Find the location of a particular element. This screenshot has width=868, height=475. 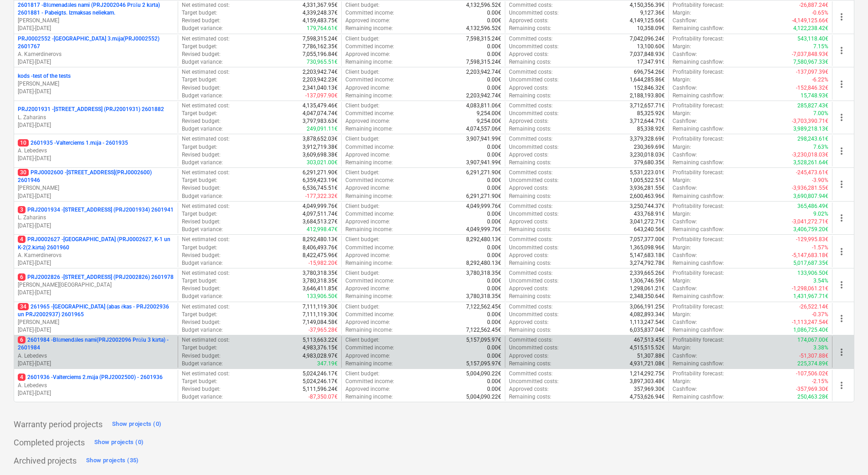

p: 2601936 - Valterciems 2.māja (PRJ2002500) - 2601936 is located at coordinates (91, 377).